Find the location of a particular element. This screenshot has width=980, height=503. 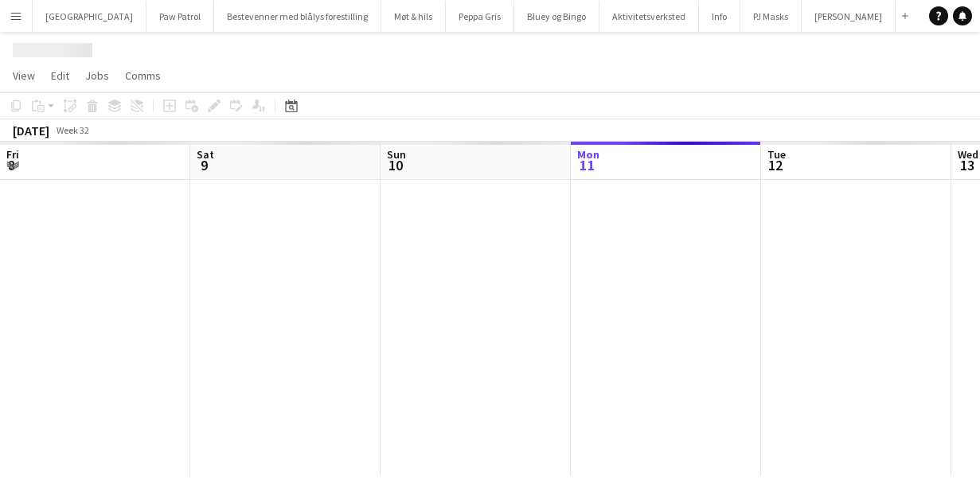

button: Paw Patrol is located at coordinates (180, 16).